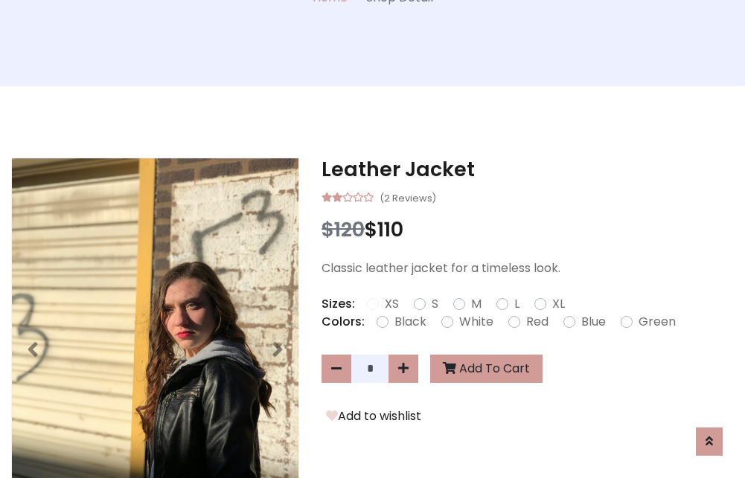  What do you see at coordinates (391, 304) in the screenshot?
I see `label: XS` at bounding box center [391, 304].